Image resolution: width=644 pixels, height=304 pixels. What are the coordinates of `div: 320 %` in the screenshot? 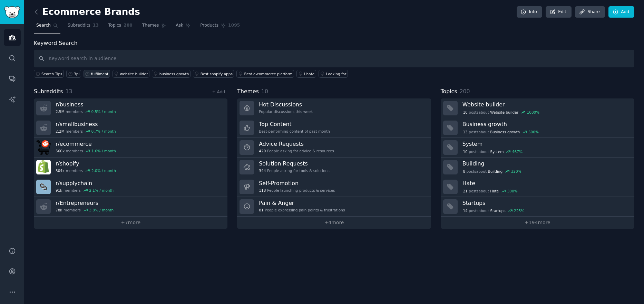 It's located at (516, 171).